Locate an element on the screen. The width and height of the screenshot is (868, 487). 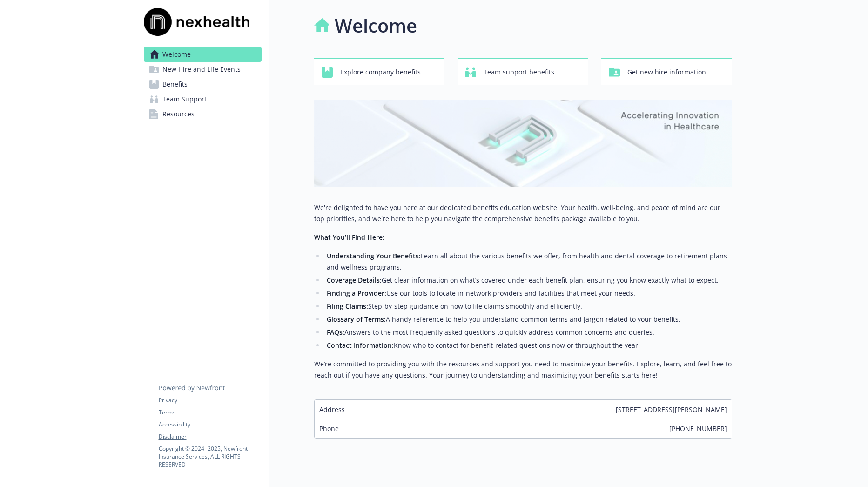
a: Team Support is located at coordinates (203, 99).